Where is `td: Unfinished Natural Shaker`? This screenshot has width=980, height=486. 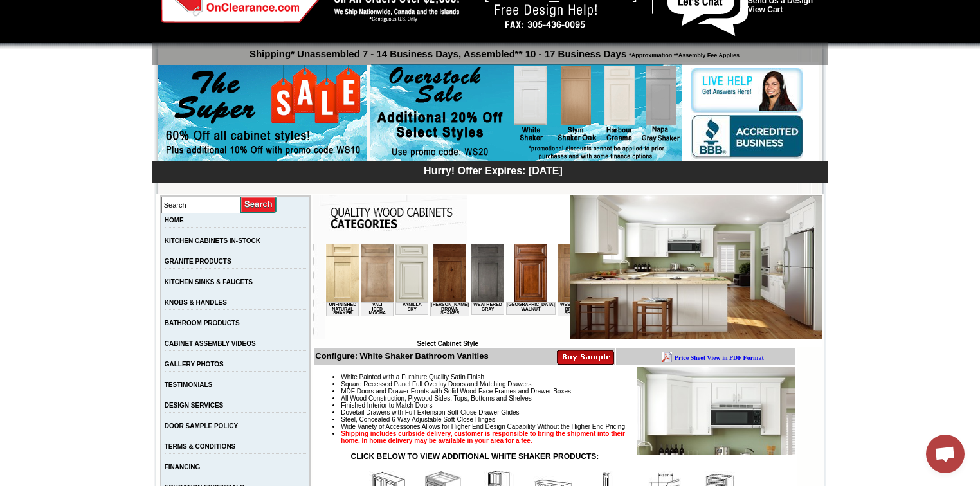
td: Unfinished Natural Shaker is located at coordinates (17, 66).